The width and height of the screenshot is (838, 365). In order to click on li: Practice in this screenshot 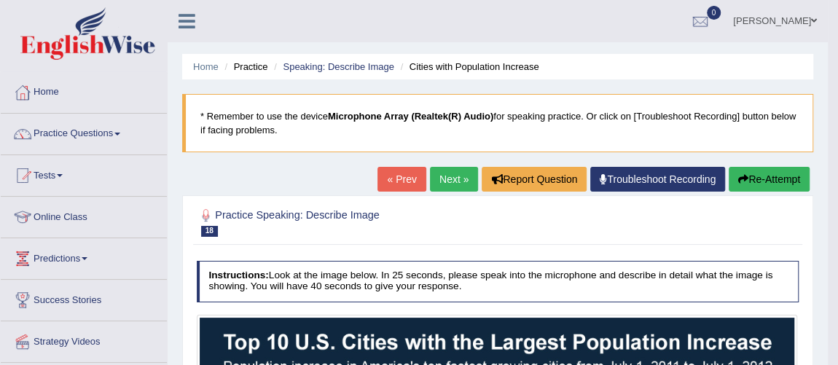, I will do `click(244, 66)`.